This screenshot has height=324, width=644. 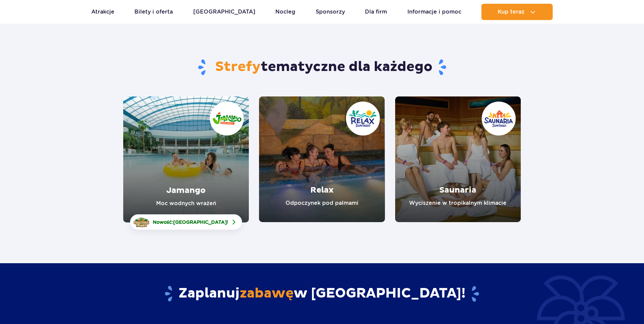 I want to click on a: Dla firm, so click(x=376, y=12).